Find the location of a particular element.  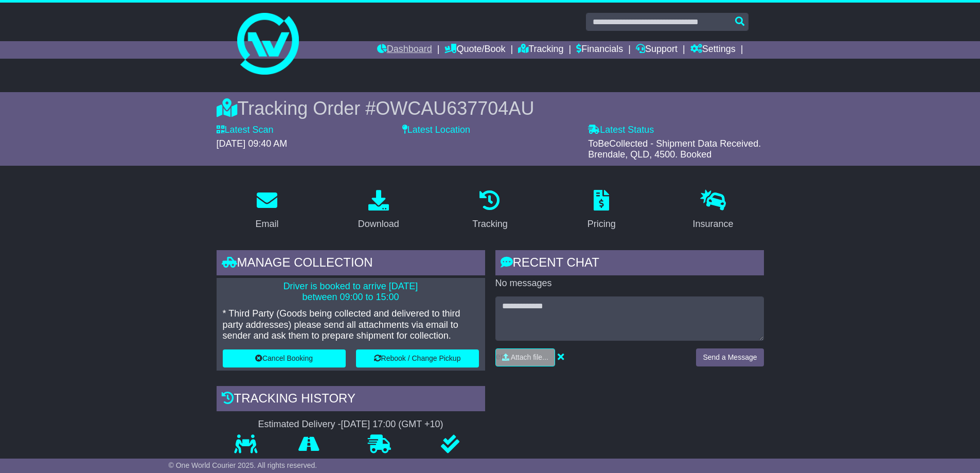

label: Latest Scan is located at coordinates (245, 130).